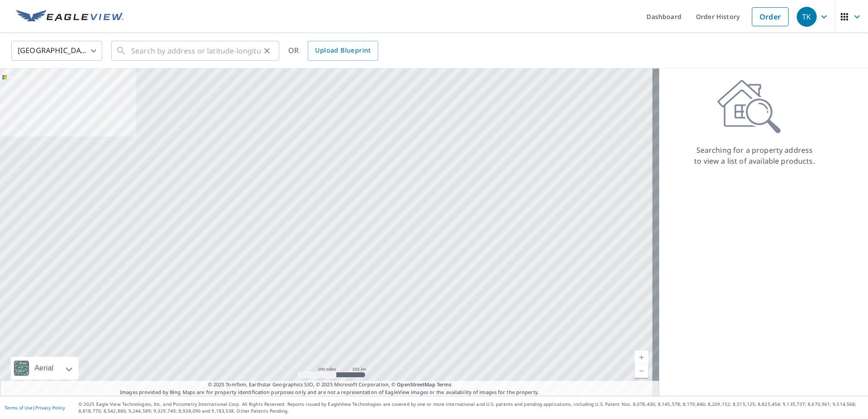 The image size is (868, 419). I want to click on input: Search by address or latitude-longitude, so click(196, 51).